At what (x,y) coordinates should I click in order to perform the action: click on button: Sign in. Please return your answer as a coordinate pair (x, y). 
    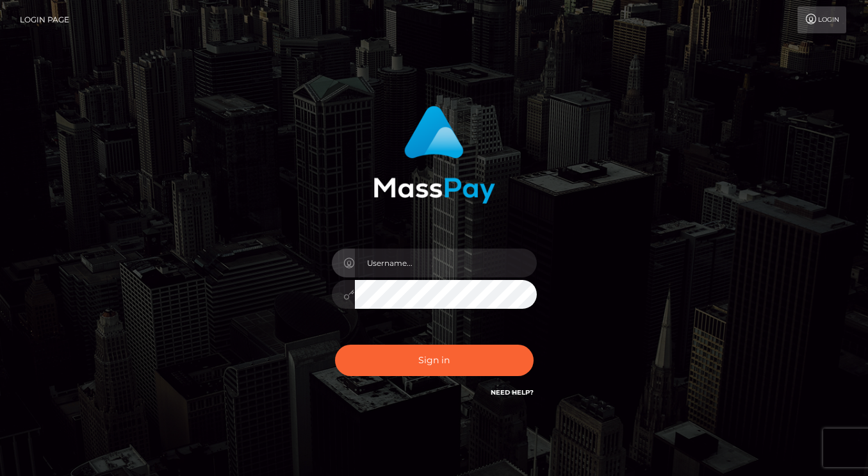
    Looking at the image, I should click on (434, 360).